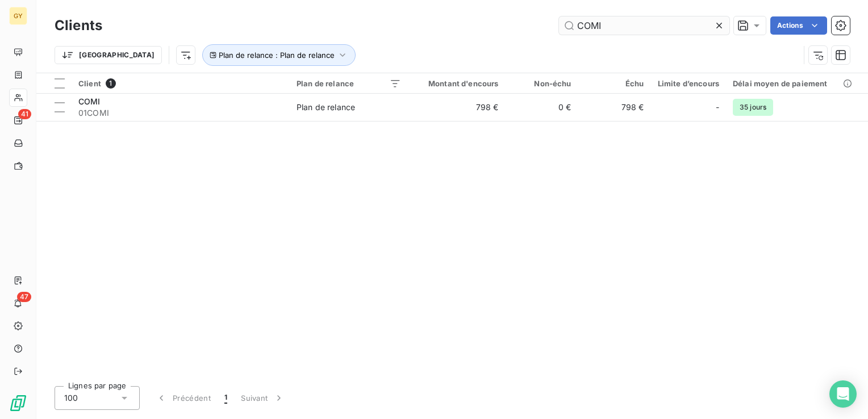  Describe the element at coordinates (279, 55) in the screenshot. I see `button: Plan de relance : Plan de relance` at that location.